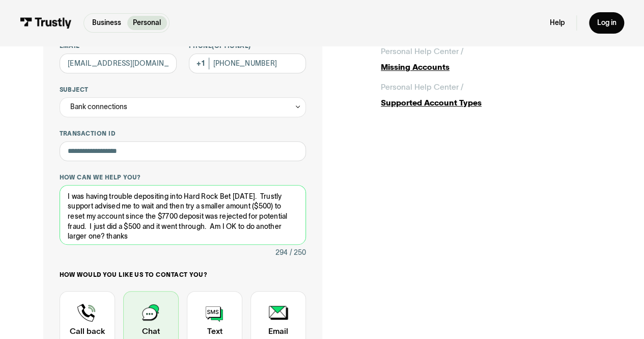 This screenshot has height=339, width=644. I want to click on label: Subject, so click(183, 90).